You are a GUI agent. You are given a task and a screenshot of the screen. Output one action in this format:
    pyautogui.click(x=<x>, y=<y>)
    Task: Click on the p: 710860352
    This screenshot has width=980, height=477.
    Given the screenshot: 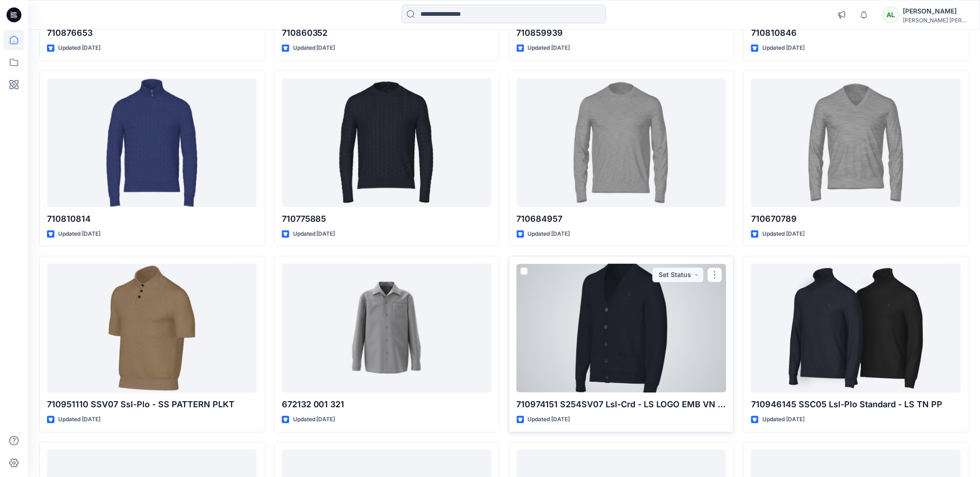 What is the action you would take?
    pyautogui.click(x=387, y=33)
    